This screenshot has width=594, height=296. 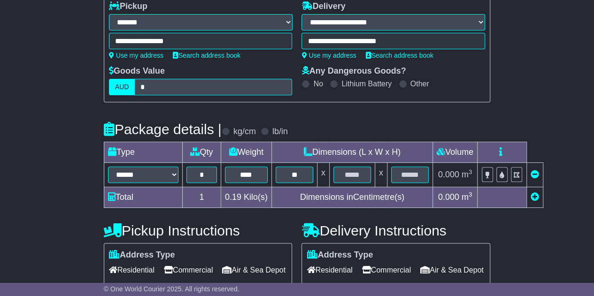 What do you see at coordinates (323, 7) in the screenshot?
I see `label: Delivery` at bounding box center [323, 7].